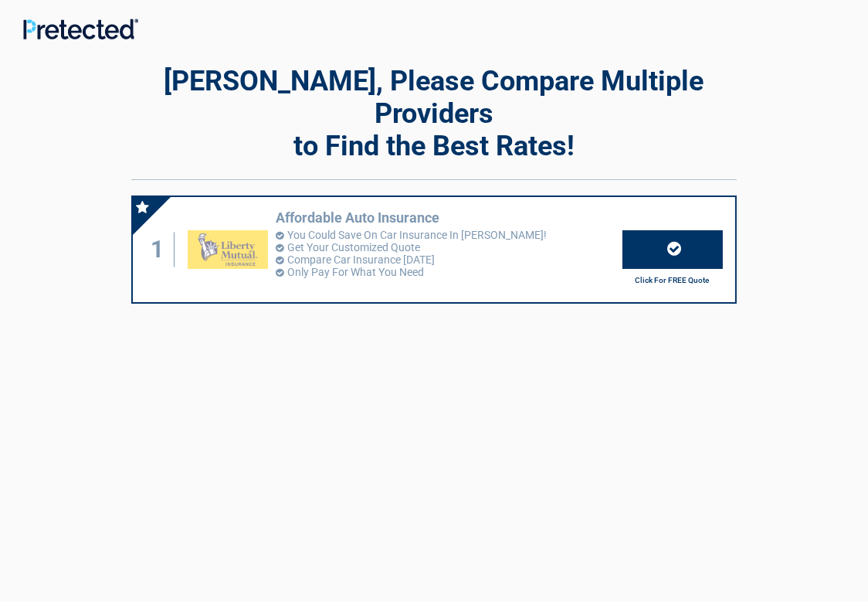 The height and width of the screenshot is (602, 868). I want to click on li: Only Pay For What You Need, so click(448, 272).